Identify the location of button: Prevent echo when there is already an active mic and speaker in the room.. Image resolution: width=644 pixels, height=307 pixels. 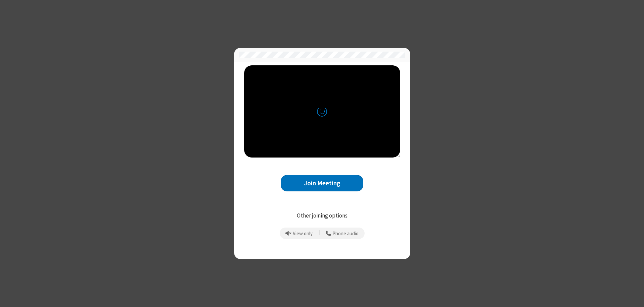
(299, 234).